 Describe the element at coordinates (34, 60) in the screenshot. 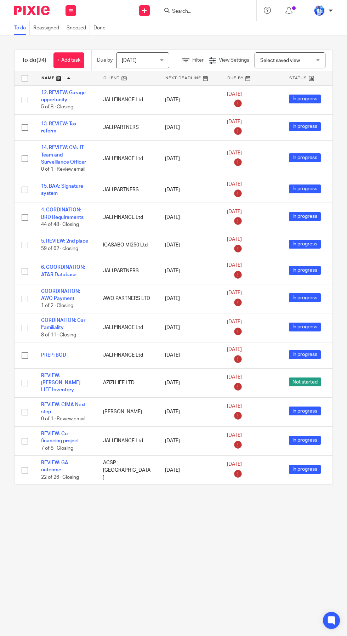

I see `h1: To do` at that location.